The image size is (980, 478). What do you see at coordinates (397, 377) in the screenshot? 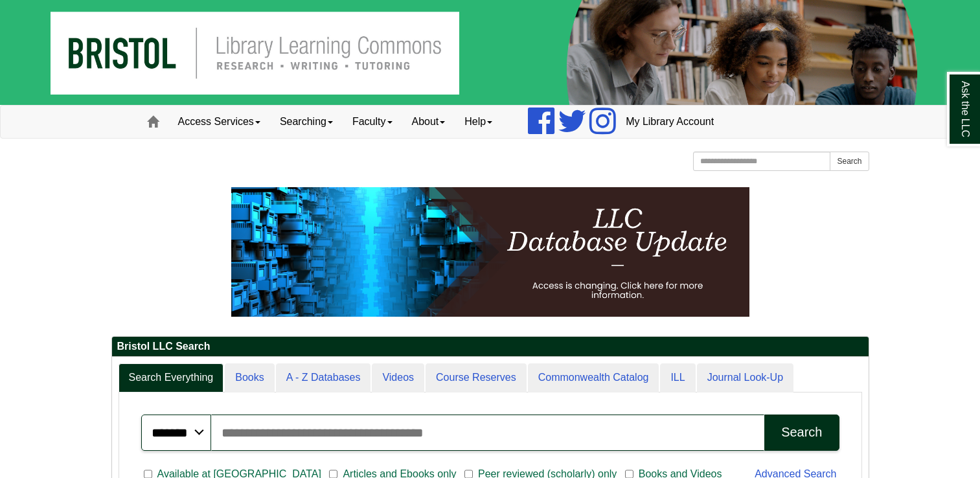
I see `a: Videos` at bounding box center [397, 377].